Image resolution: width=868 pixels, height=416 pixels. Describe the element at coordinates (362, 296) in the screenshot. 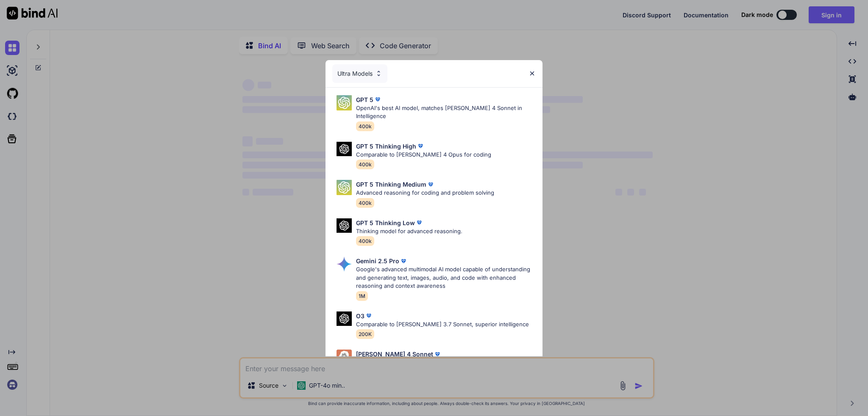

I see `span: 1M` at that location.